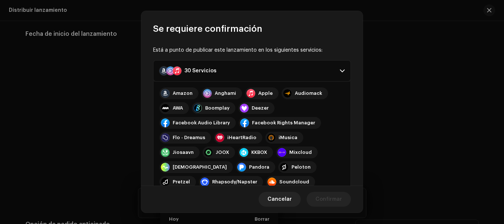 The height and width of the screenshot is (224, 504). I want to click on div: Facebook Audio Library, so click(201, 123).